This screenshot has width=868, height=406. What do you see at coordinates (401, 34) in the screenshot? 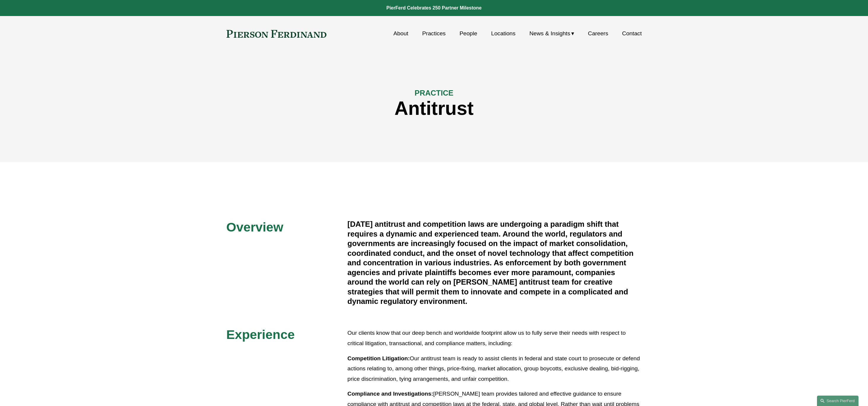
I see `a: About` at bounding box center [401, 34].